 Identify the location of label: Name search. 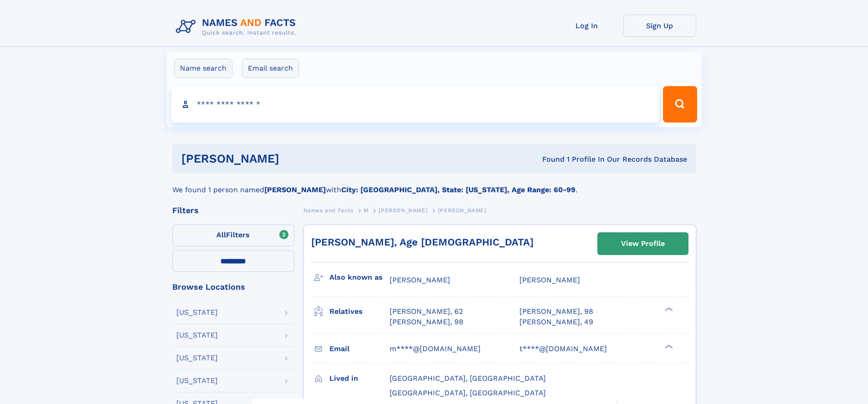
(204, 68).